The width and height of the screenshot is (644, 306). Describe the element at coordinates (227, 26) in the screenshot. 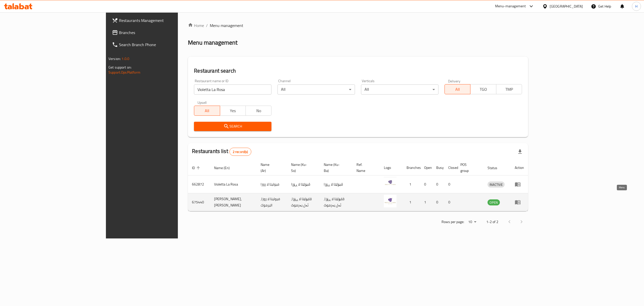

I see `span: Menu management` at that location.